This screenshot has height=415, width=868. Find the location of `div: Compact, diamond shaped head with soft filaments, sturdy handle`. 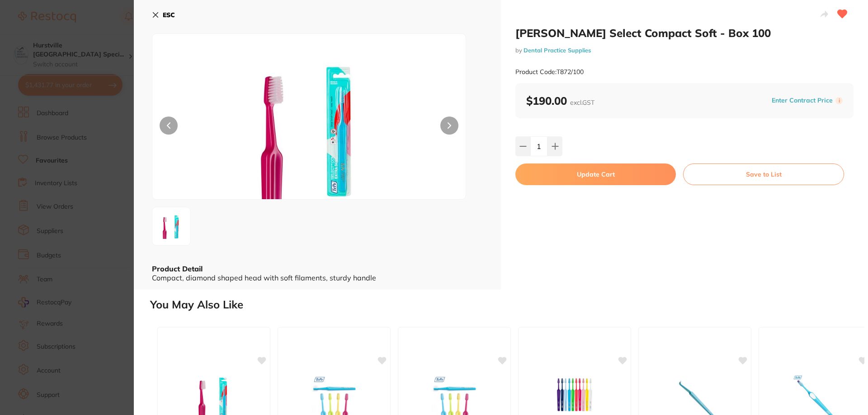

div: Compact, diamond shaped head with soft filaments, sturdy handle is located at coordinates (317, 278).